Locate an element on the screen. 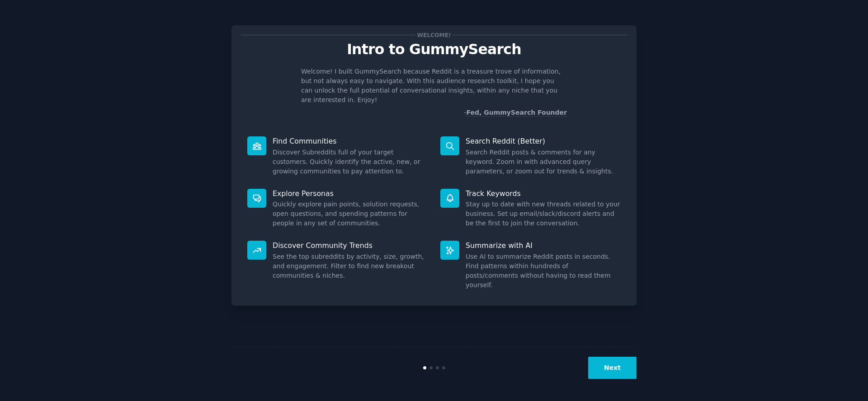  dd: Use AI to summarize Reddit posts in seconds. Find patterns within hundreds of posts/comments with... is located at coordinates (543, 271).